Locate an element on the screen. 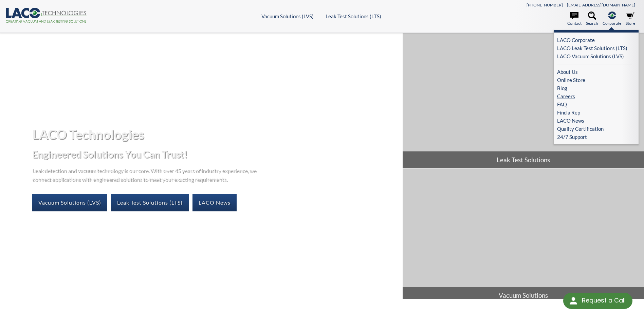 Image resolution: width=644 pixels, height=313 pixels. span: Corporate is located at coordinates (612, 23).